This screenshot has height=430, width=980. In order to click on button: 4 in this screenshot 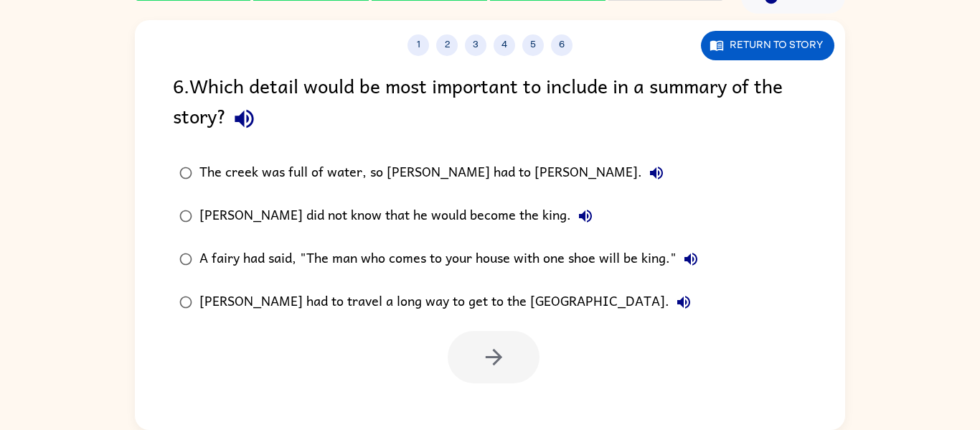, I will do `click(504, 45)`.